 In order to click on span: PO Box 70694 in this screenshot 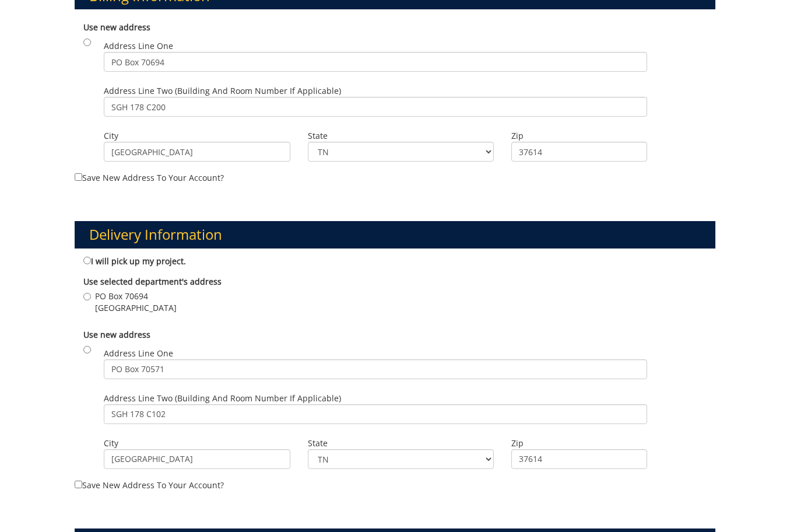, I will do `click(136, 296)`.